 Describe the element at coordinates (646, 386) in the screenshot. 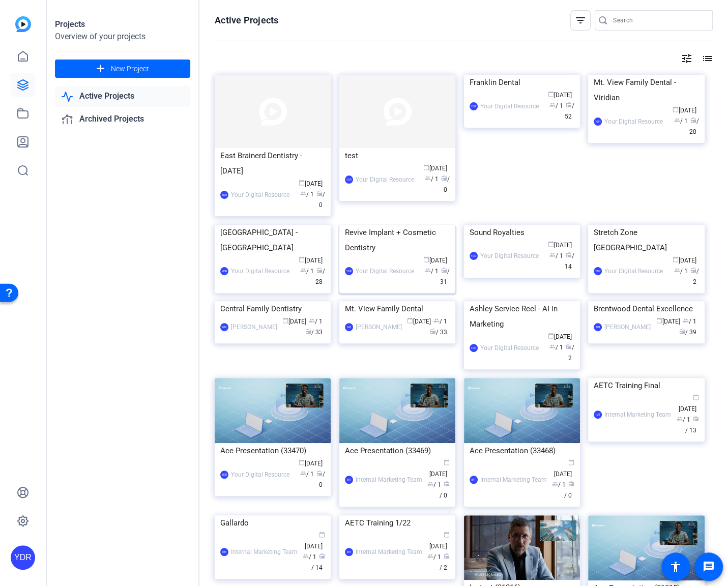

I see `div: AETC Training Final` at that location.